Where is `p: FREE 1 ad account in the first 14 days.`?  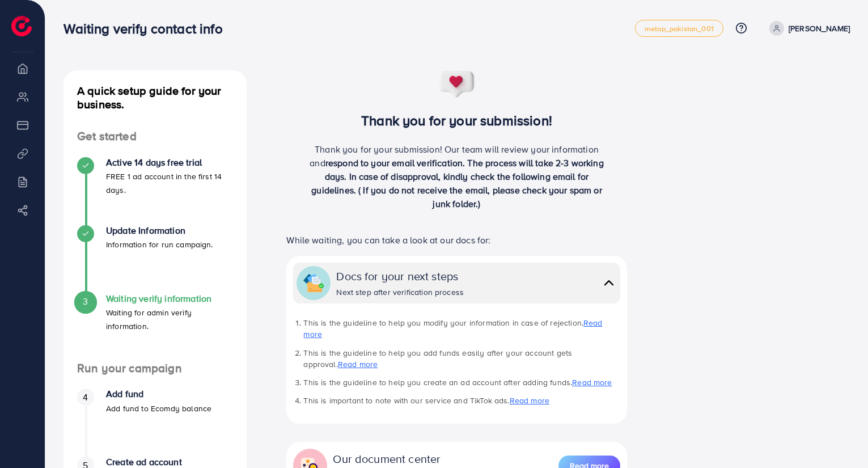 p: FREE 1 ad account in the first 14 days. is located at coordinates (169, 183).